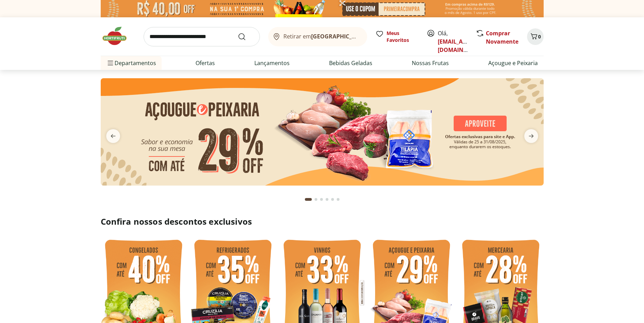  I want to click on img: açougue, so click(322, 132).